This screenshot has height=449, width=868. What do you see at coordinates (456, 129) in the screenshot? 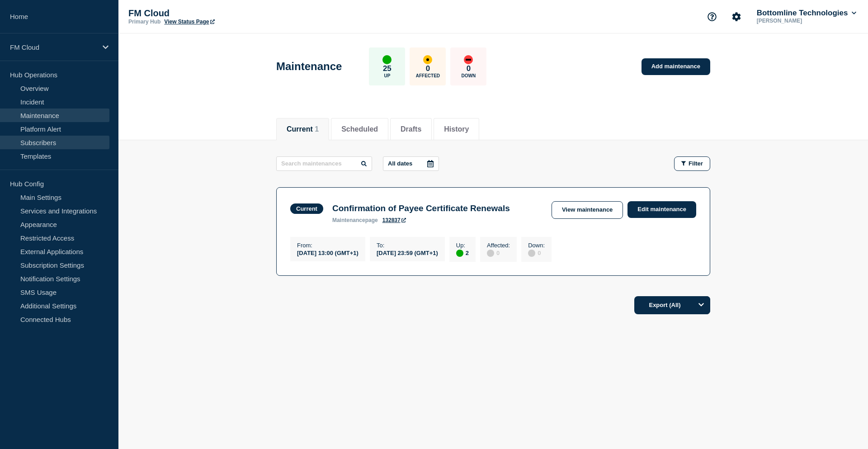
I see `button: History` at bounding box center [456, 129].